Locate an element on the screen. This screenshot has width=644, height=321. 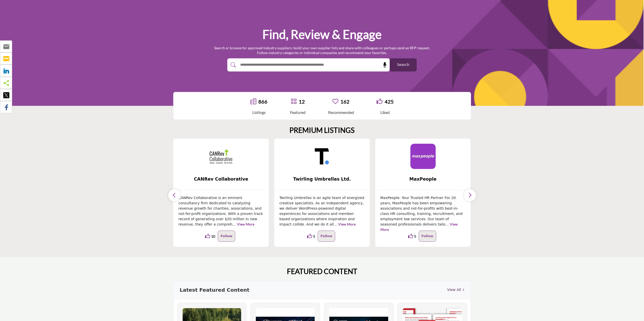
p: Search or browse for approved industry suppliers; build your own supplier lists and share with co... is located at coordinates (322, 50).